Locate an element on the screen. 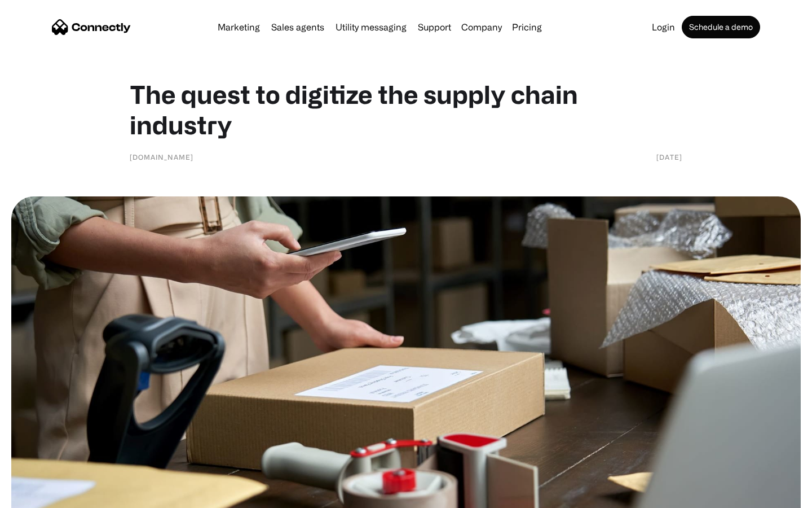 The image size is (812, 508). ul: Language list is located at coordinates (45, 496).